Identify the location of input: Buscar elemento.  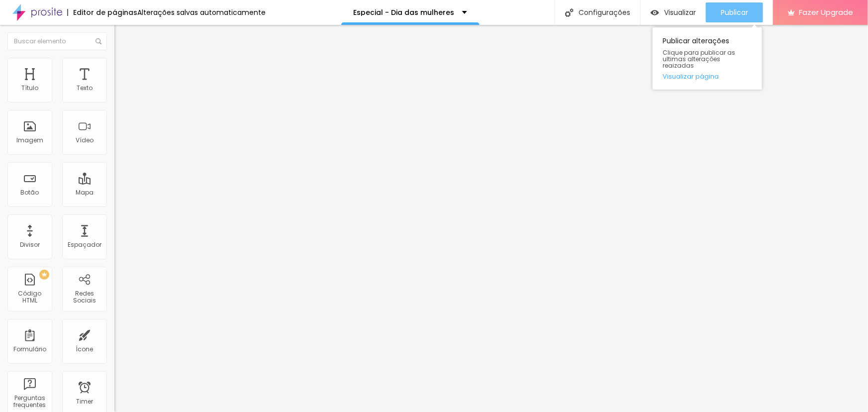
(57, 41).